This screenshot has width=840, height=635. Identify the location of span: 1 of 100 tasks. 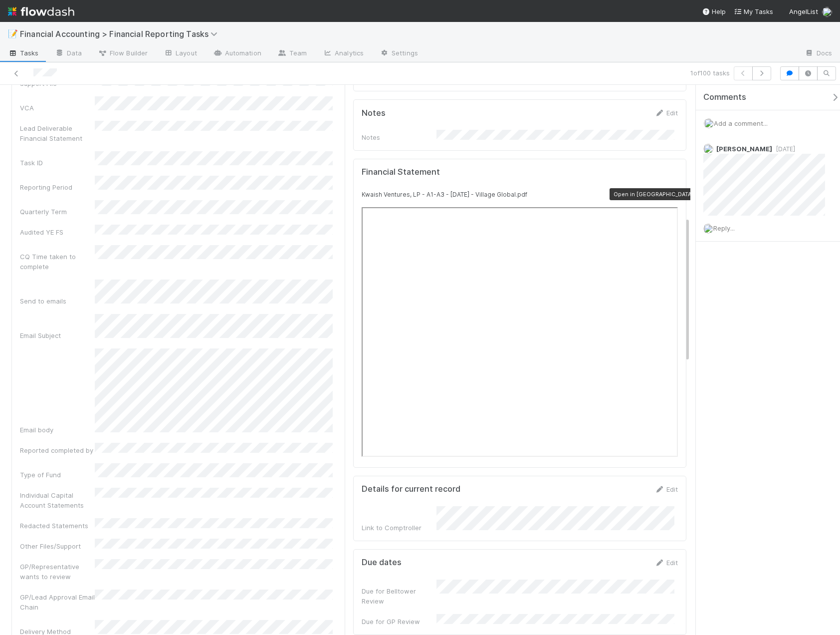
(710, 73).